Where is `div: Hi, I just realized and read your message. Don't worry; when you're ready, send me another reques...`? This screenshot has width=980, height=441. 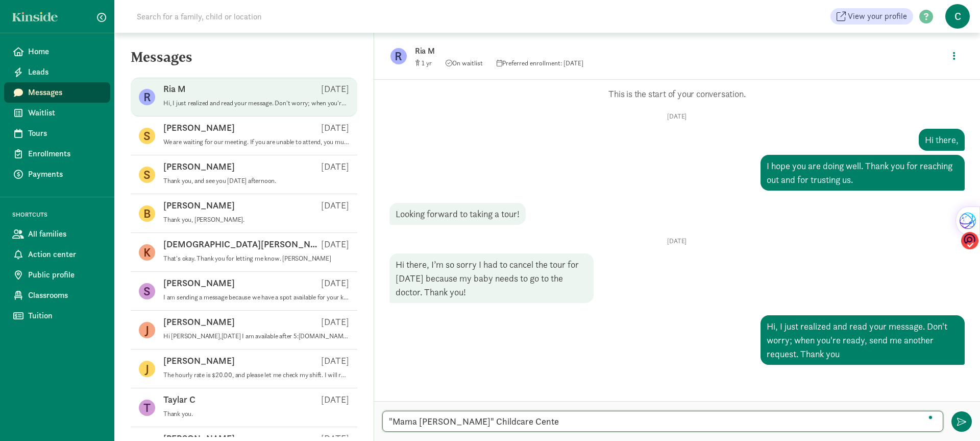
div: Hi, I just realized and read your message. Don't worry; when you're ready, send me another reques... is located at coordinates (863, 340).